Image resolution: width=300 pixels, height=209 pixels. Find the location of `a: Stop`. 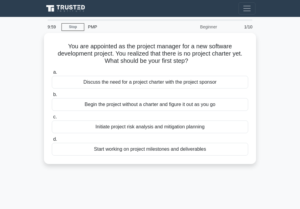

a: Stop is located at coordinates (73, 27).